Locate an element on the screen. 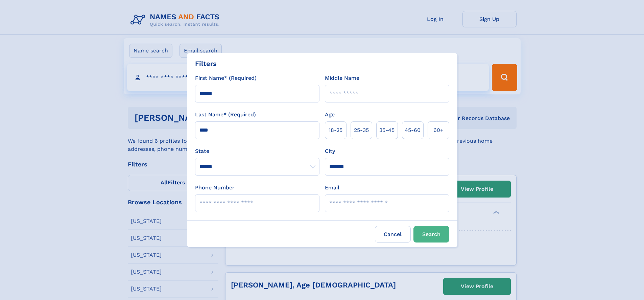 The width and height of the screenshot is (644, 300). span: 45‑60 is located at coordinates (413, 130).